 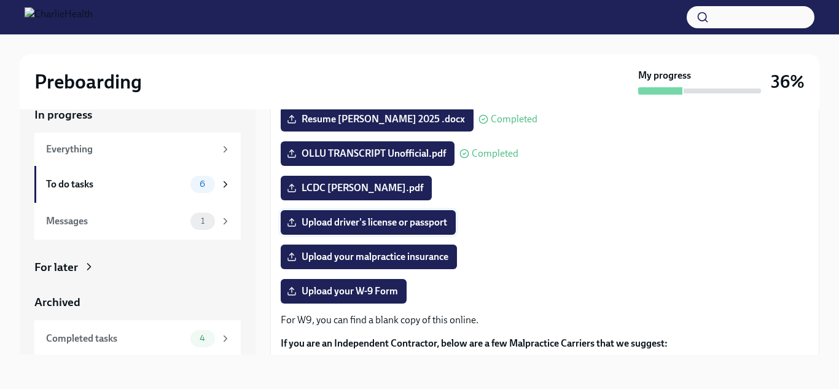 I want to click on span: 4, so click(x=202, y=338).